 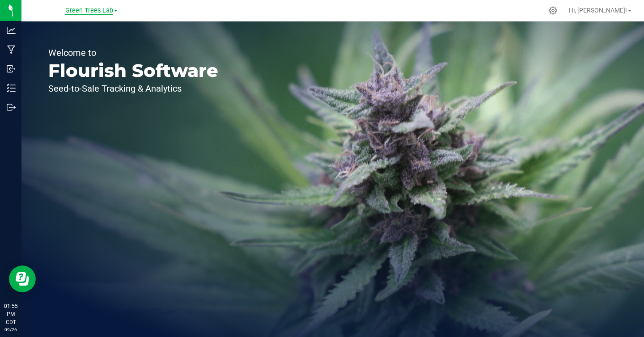 What do you see at coordinates (553, 10) in the screenshot?
I see `div: Manage settings` at bounding box center [553, 10].